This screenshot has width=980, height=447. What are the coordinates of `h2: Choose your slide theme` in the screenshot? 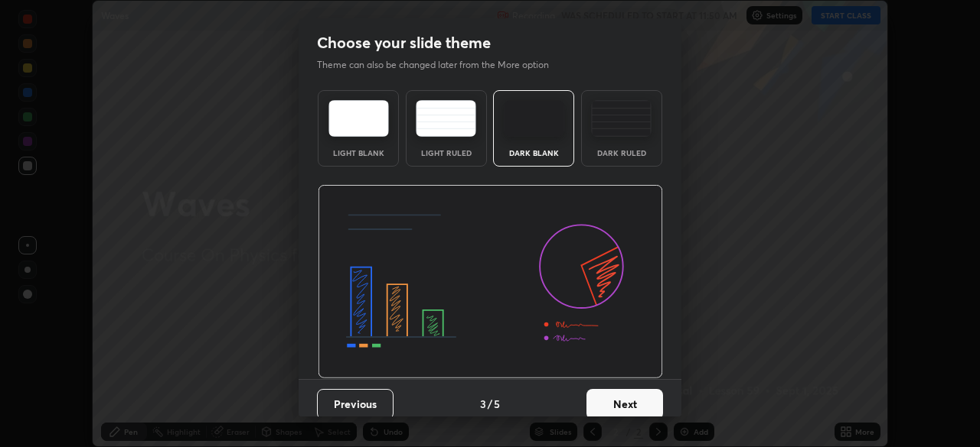 It's located at (404, 43).